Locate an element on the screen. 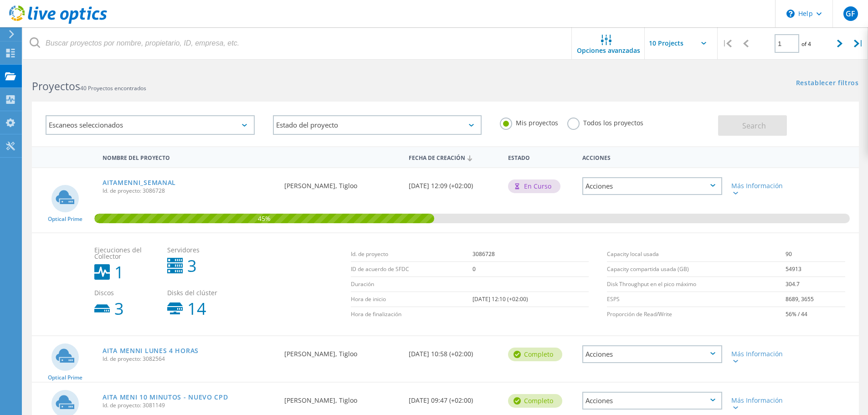 The image size is (868, 415). b: 14 is located at coordinates (197, 309).